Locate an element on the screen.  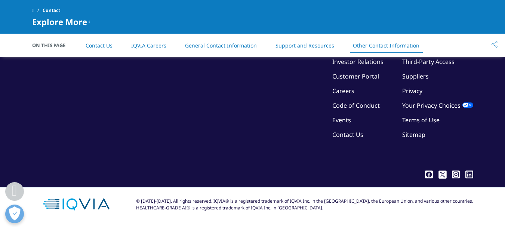
button: Open Preferences is located at coordinates (15, 214).